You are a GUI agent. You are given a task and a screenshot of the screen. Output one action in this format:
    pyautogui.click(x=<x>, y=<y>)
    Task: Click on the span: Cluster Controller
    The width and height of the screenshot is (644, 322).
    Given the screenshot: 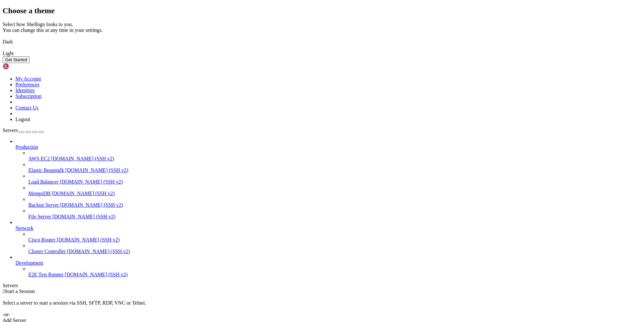 What is the action you would take?
    pyautogui.click(x=47, y=251)
    